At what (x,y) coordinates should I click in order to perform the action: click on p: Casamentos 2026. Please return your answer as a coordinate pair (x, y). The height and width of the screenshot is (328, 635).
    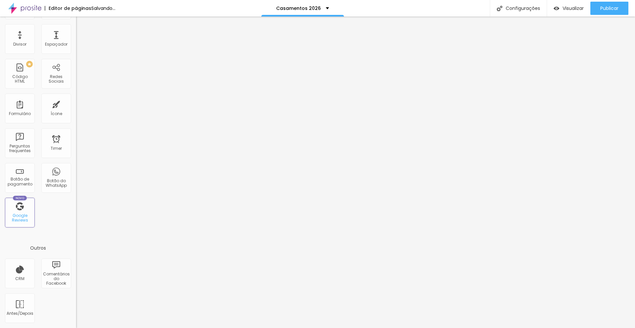
    Looking at the image, I should click on (298, 8).